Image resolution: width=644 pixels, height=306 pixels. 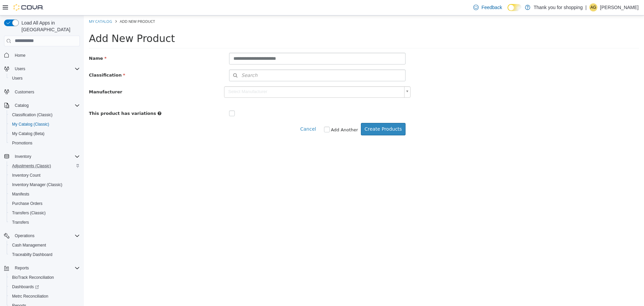 I want to click on button: Classification (Classic), so click(x=44, y=115).